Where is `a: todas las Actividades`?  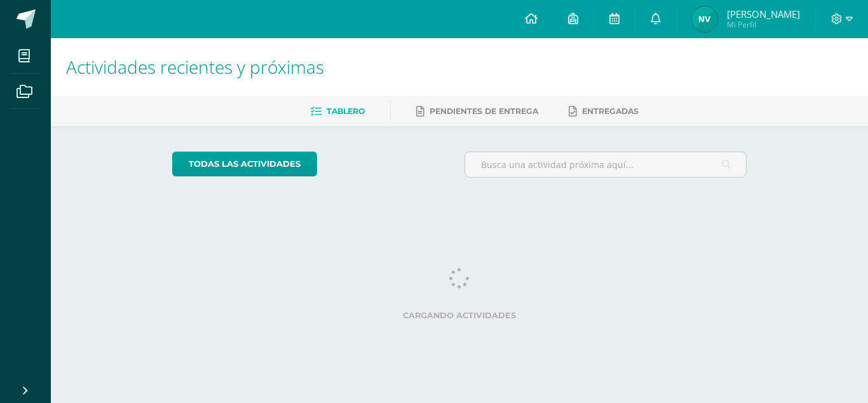
a: todas las Actividades is located at coordinates (245, 163).